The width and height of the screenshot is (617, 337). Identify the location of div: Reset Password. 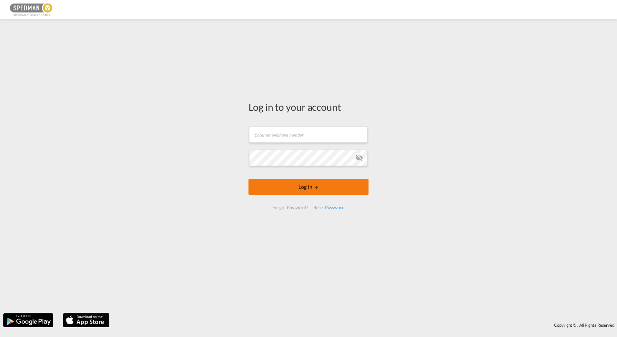
(329, 208).